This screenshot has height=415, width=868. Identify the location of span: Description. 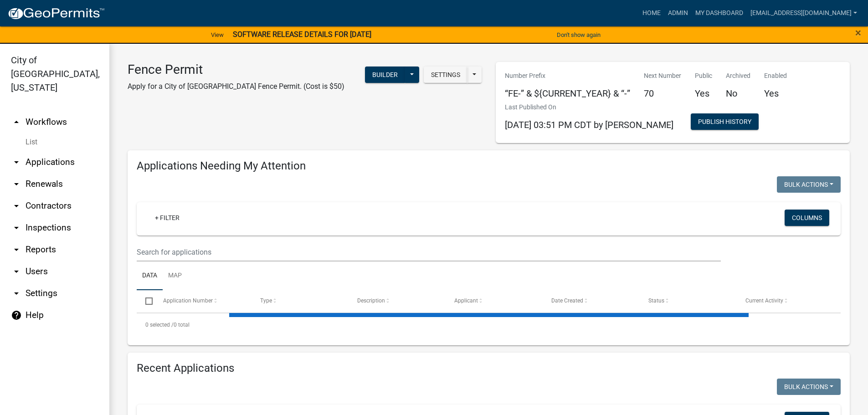
(371, 300).